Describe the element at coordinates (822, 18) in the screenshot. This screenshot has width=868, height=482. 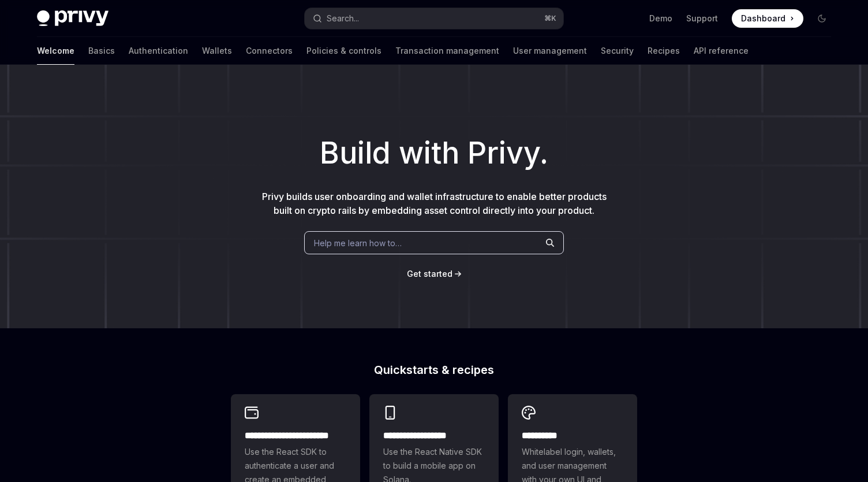
I see `button: Toggle dark mode` at that location.